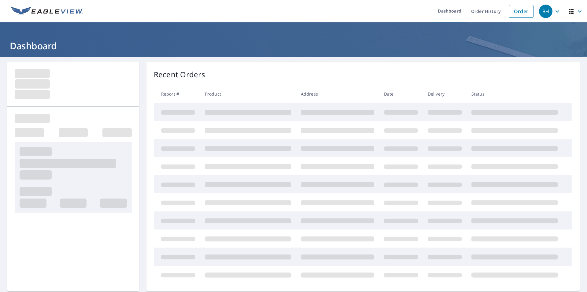 This screenshot has width=587, height=292. I want to click on th: Status, so click(515, 94).